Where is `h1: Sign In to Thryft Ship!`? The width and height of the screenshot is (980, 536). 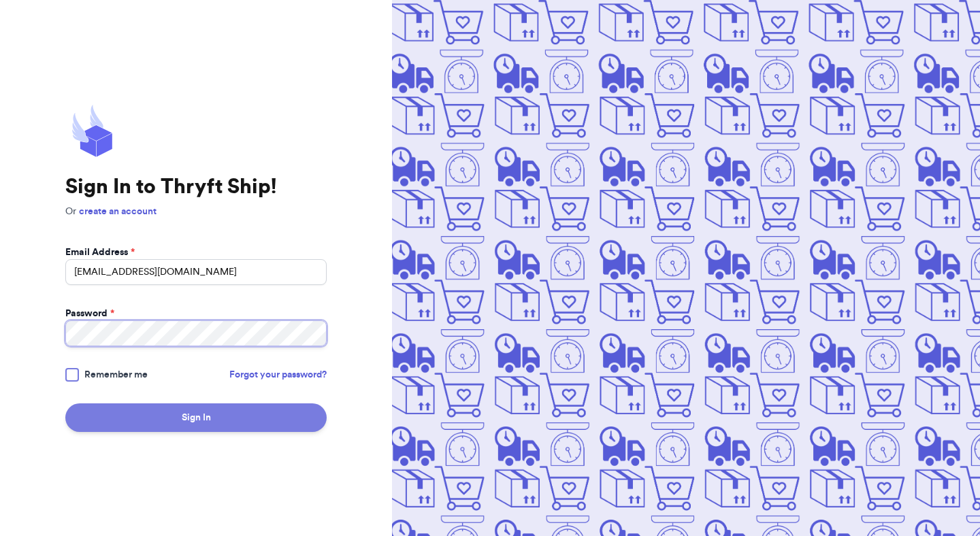
h1: Sign In to Thryft Ship! is located at coordinates (196, 187).